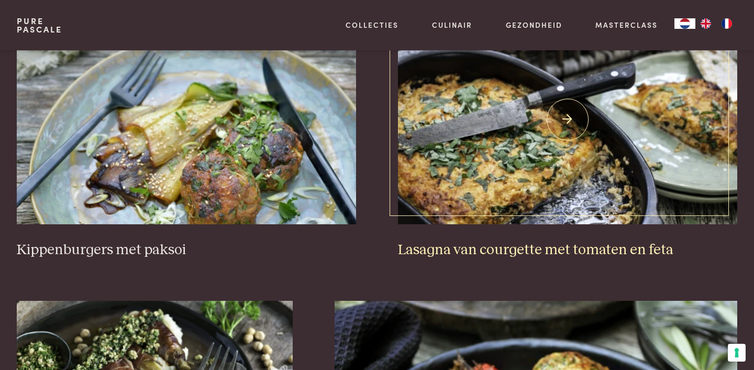  Describe the element at coordinates (186, 250) in the screenshot. I see `h3: Kippenburgers met paksoi` at that location.